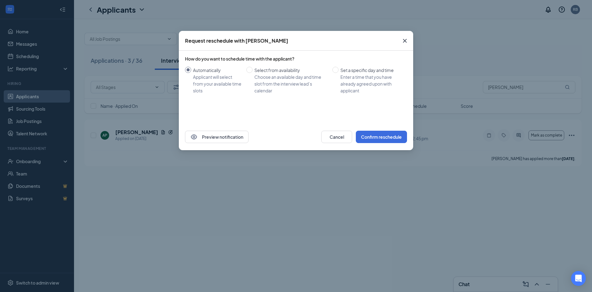  What do you see at coordinates (217, 70) in the screenshot?
I see `div: Automatically` at bounding box center [217, 70].